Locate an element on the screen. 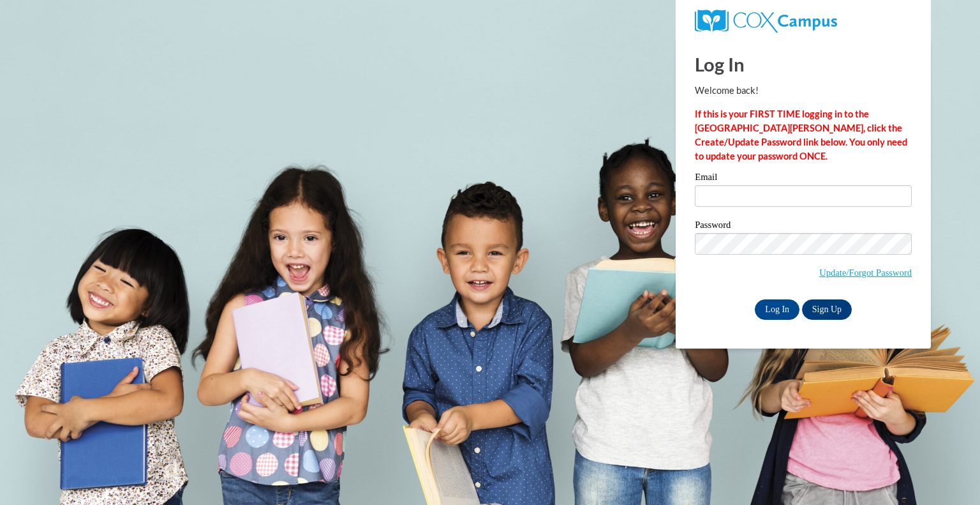 The width and height of the screenshot is (980, 505). a: Update/Forgot Password is located at coordinates (865, 272).